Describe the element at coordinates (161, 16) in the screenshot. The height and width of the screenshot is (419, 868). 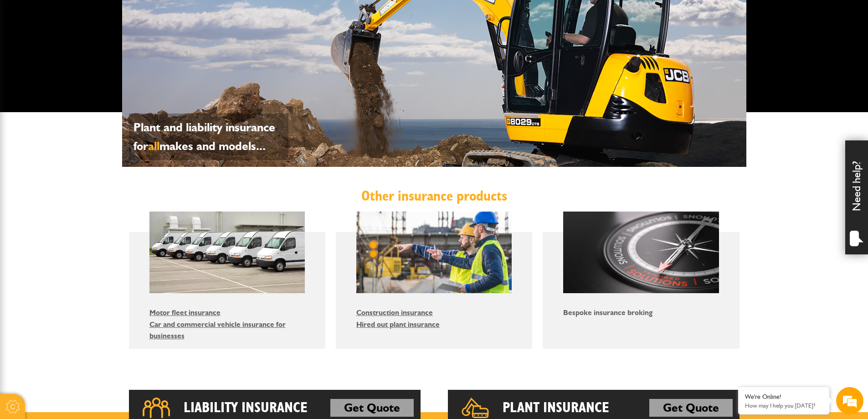
I see `div: Minimize live chat window` at that location.